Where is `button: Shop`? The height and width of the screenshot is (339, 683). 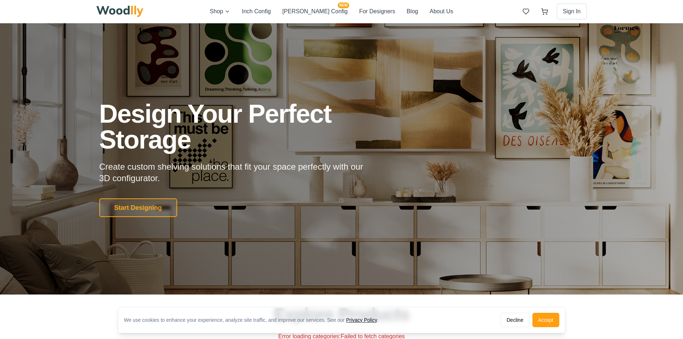 button: Shop is located at coordinates (220, 11).